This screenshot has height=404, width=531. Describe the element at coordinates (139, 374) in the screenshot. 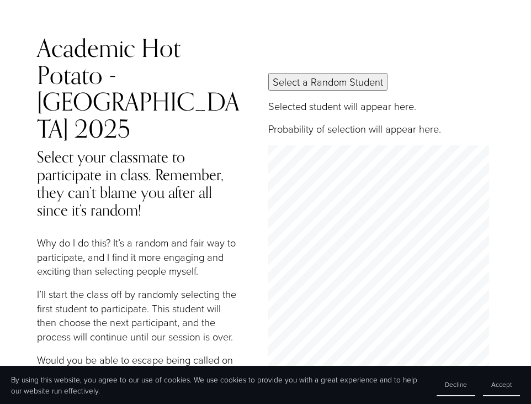

I see `p: Would you be able to escape being called on during the entire course? Is it possible? Sure. Is it...` at that location.